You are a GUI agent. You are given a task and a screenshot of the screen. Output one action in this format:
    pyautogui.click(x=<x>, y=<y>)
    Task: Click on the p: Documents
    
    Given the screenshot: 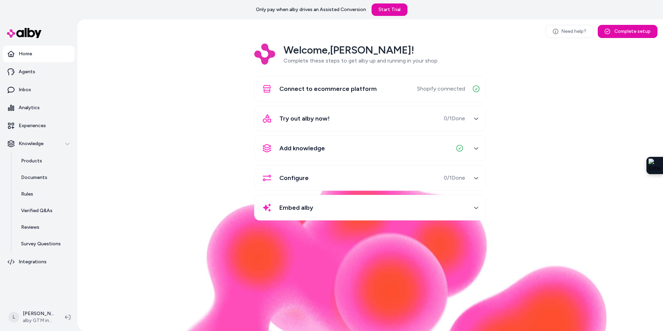 What is the action you would take?
    pyautogui.click(x=34, y=177)
    